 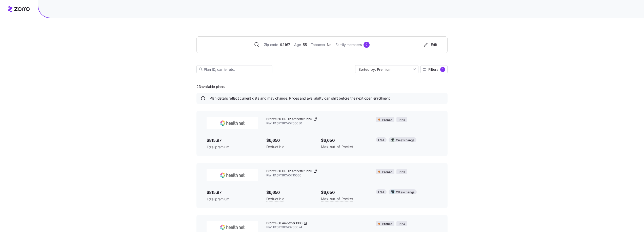 I want to click on span: Family members, so click(x=348, y=45).